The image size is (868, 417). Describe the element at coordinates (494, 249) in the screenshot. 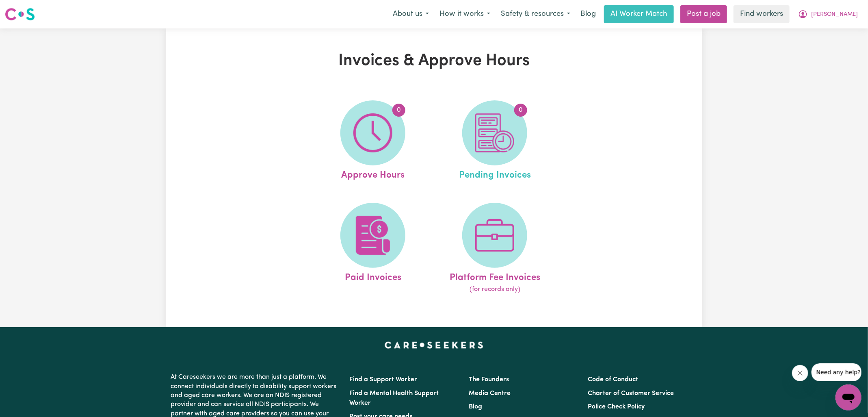

I see `a: Platform Fee Invoices(for records only)` at that location.